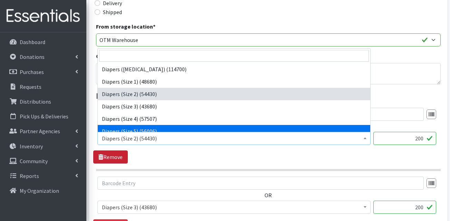  Describe the element at coordinates (234, 139) in the screenshot. I see `span: Diapers (Size 2) (54430)` at that location.